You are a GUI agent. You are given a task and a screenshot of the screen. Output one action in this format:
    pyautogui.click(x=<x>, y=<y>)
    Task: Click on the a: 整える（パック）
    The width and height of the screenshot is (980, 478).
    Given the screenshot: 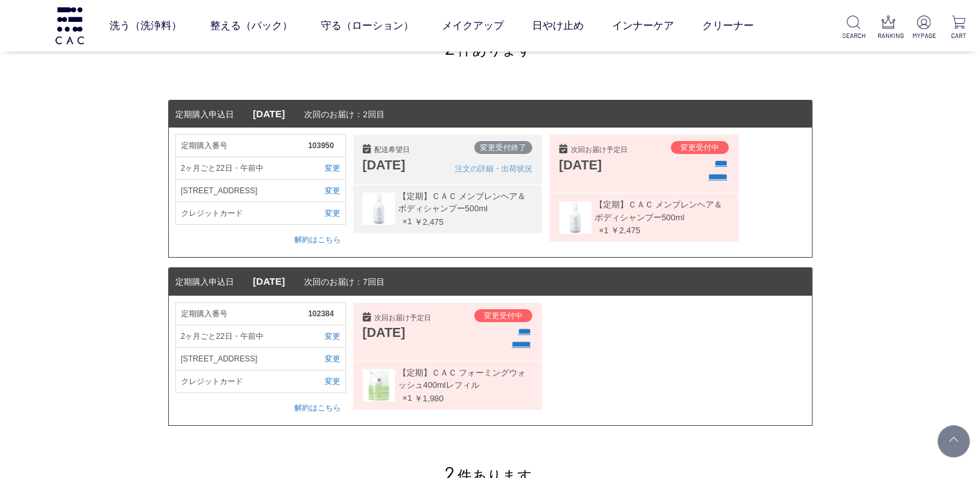 What is the action you would take?
    pyautogui.click(x=252, y=25)
    